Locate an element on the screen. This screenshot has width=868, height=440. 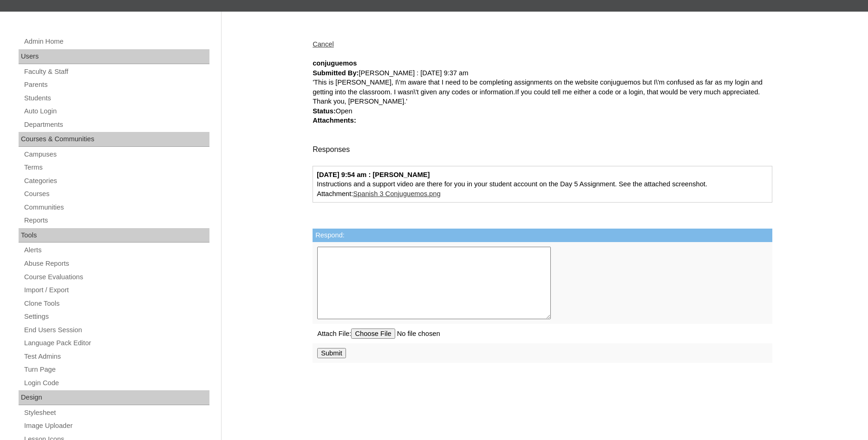
a: Courses is located at coordinates (117, 194).